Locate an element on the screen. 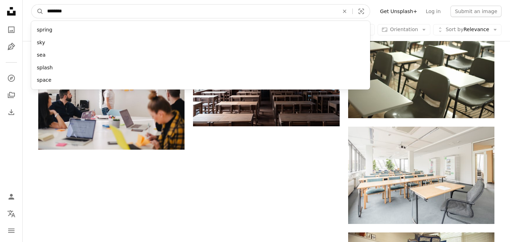 The width and height of the screenshot is (510, 242). button: Menu is located at coordinates (11, 231).